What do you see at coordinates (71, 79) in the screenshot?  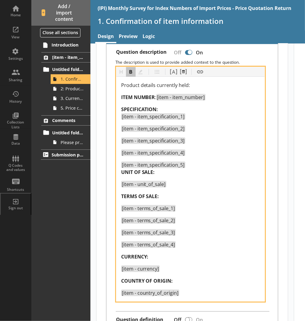 I see `a: 1. Confirmation of item information` at bounding box center [71, 79].